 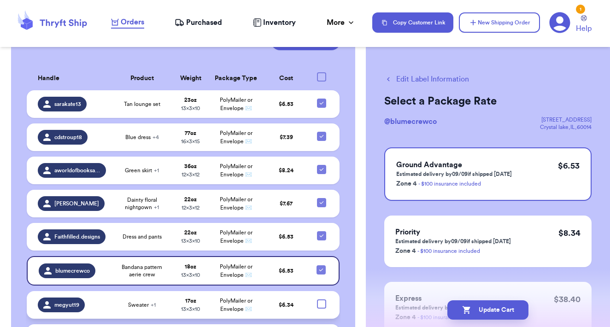 I want to click on span: @ blumecrewco, so click(x=410, y=122).